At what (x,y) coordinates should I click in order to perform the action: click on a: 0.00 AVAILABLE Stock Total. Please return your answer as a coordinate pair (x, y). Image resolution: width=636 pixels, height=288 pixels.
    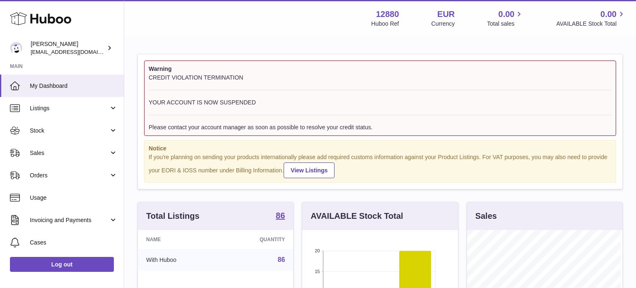
    Looking at the image, I should click on (591, 18).